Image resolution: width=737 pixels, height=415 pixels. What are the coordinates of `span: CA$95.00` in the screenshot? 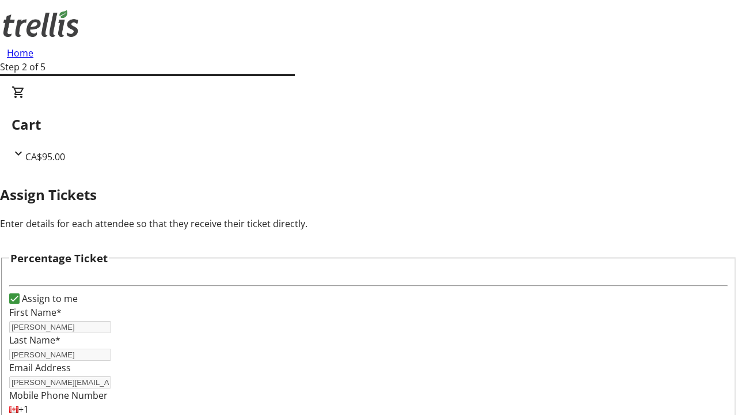 It's located at (45, 157).